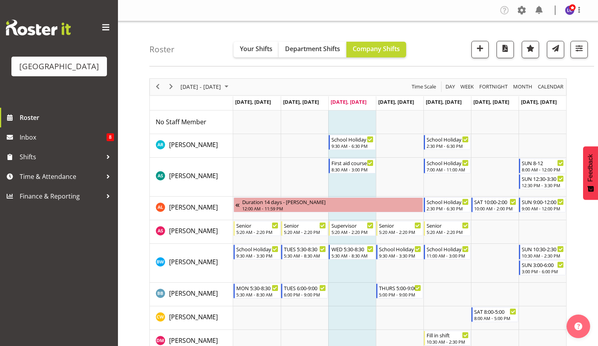 Image resolution: width=598 pixels, height=346 pixels. What do you see at coordinates (447, 252) in the screenshot?
I see `div: Ben Wyatt"s event - School Holiday Shift Begin From Friday, October 3, 2025 at 11:00:00 AM GMT+13...` at bounding box center [447, 252].